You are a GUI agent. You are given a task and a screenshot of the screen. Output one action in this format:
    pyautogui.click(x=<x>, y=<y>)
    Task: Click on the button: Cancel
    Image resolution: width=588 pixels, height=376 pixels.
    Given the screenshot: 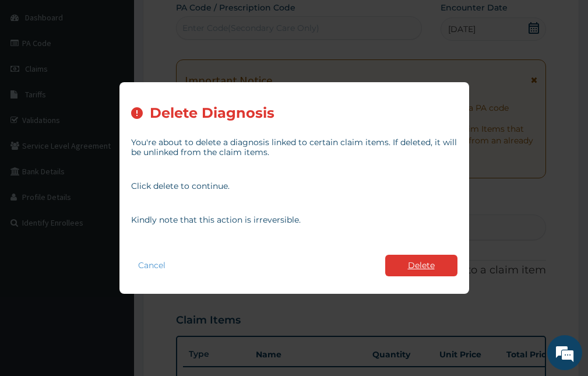 What is the action you would take?
    pyautogui.click(x=151, y=265)
    